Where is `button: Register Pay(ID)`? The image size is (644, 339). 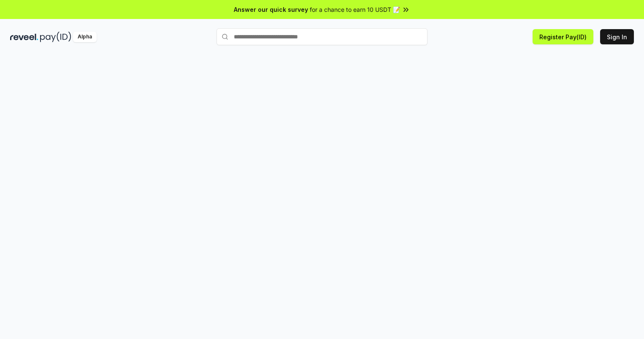 button: Register Pay(ID) is located at coordinates (563, 37).